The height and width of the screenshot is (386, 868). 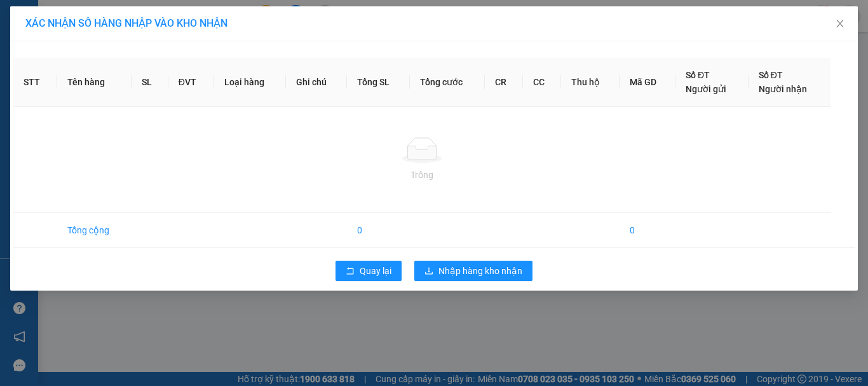 I want to click on span: Quay lại, so click(x=375, y=271).